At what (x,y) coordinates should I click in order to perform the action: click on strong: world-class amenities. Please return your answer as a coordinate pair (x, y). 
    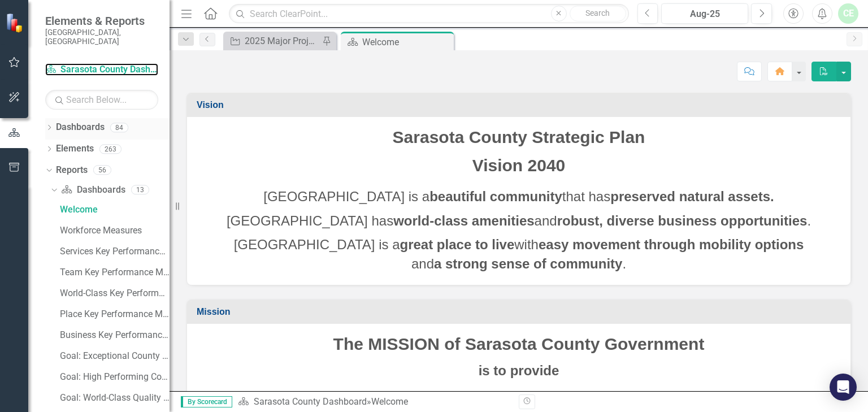
    Looking at the image, I should click on (463, 220).